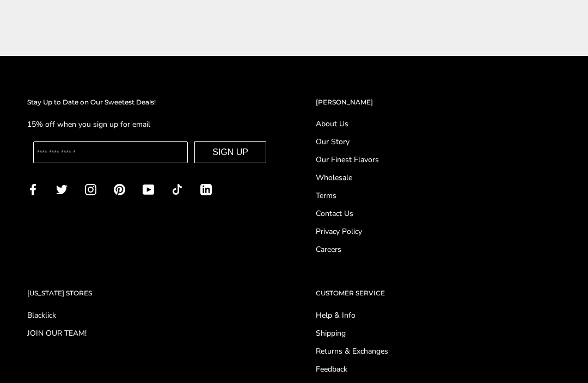 Image resolution: width=588 pixels, height=383 pixels. What do you see at coordinates (438, 142) in the screenshot?
I see `a: Our Story` at bounding box center [438, 142].